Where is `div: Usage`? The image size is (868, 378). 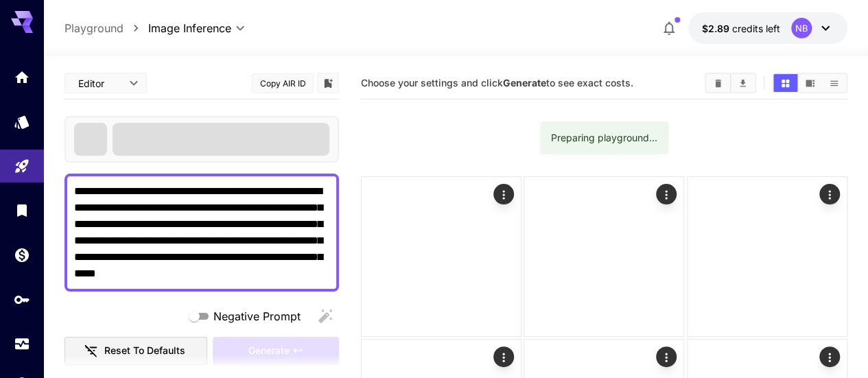
div: Usage is located at coordinates (22, 344).